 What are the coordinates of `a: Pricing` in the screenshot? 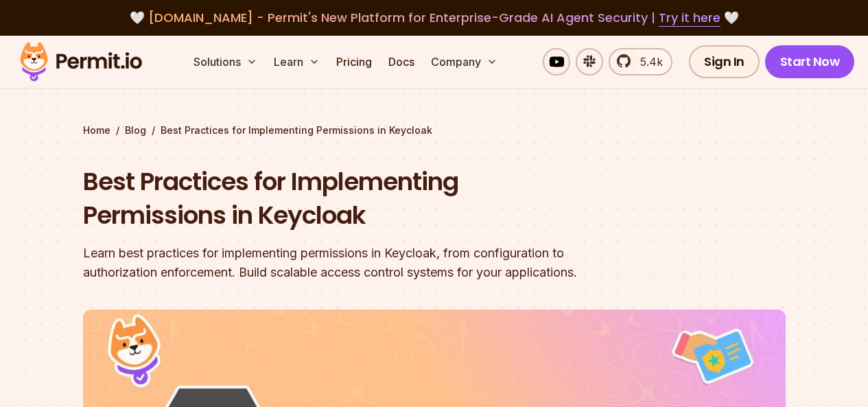 It's located at (354, 61).